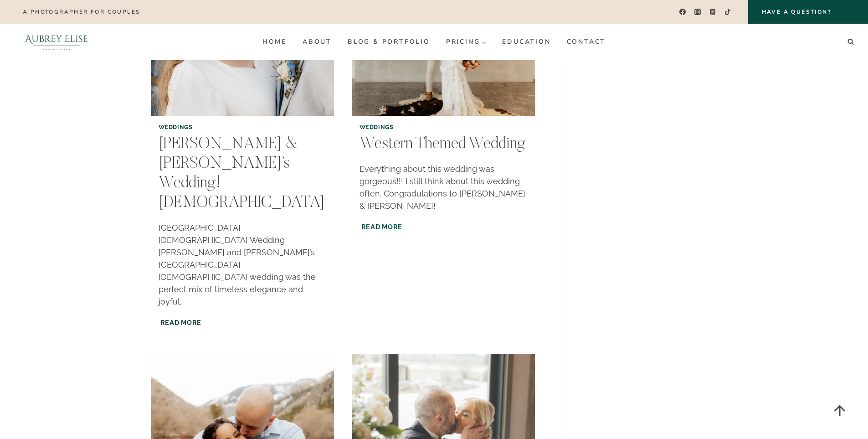  What do you see at coordinates (840, 410) in the screenshot?
I see `a: Scroll to top` at bounding box center [840, 410].